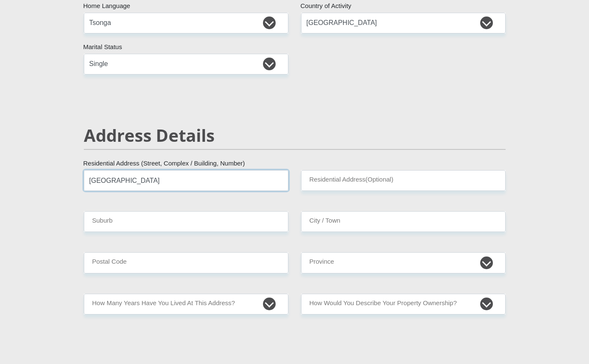 The width and height of the screenshot is (589, 364). What do you see at coordinates (186, 221) in the screenshot?
I see `input: Suburb` at bounding box center [186, 221].